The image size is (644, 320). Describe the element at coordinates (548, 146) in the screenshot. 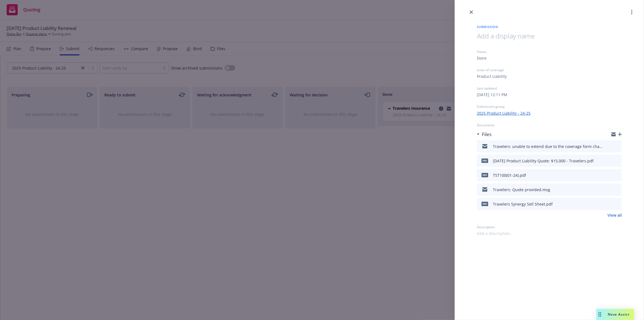

I see `div: Travelers: unable to extend due to the coverage form change.msg` at that location.